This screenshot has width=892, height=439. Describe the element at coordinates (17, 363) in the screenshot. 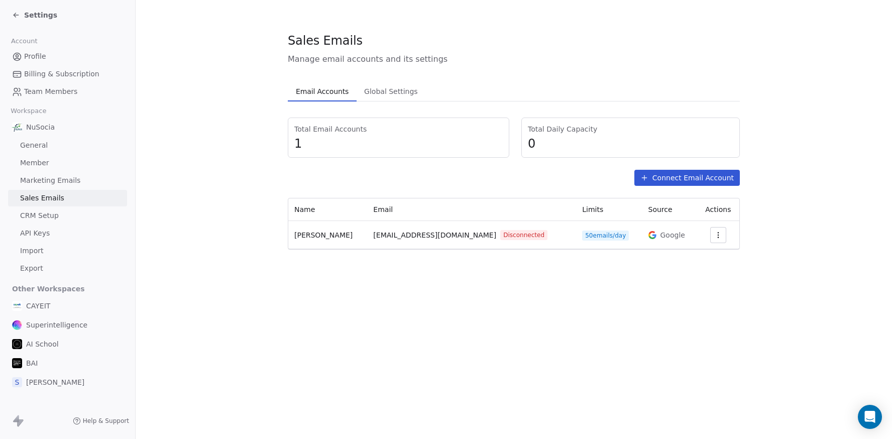

I see `img: bar1.webp` at that location.